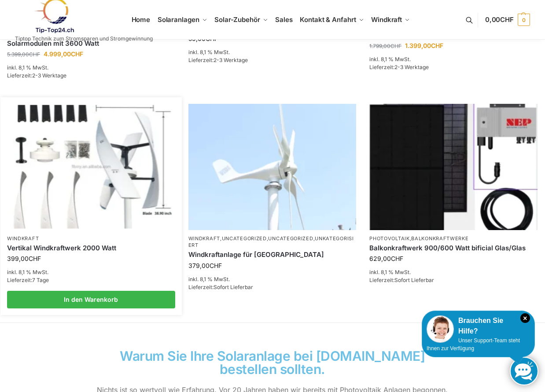  What do you see at coordinates (440, 329) in the screenshot?
I see `img: Customer service` at bounding box center [440, 329].